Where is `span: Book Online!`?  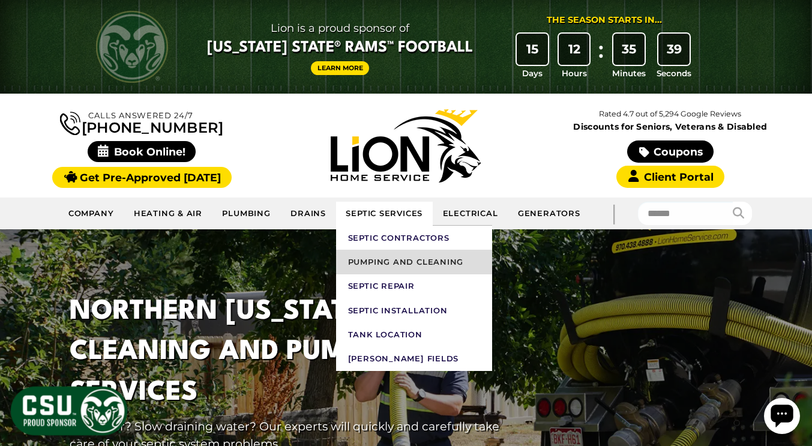
span: Book Online! is located at coordinates (142, 151).